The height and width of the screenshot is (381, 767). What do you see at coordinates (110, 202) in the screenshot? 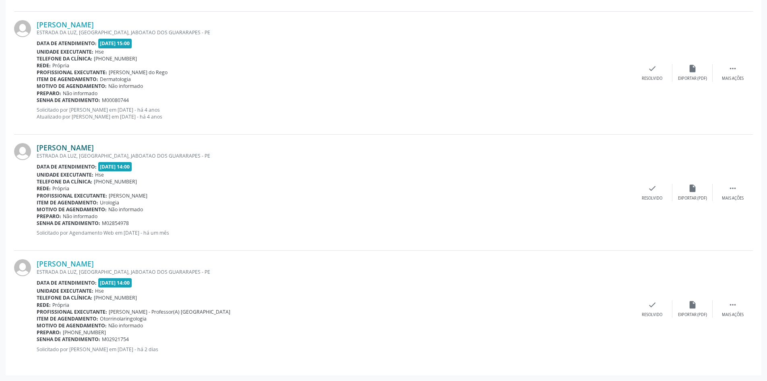
I see `span: Urologia` at bounding box center [110, 202].